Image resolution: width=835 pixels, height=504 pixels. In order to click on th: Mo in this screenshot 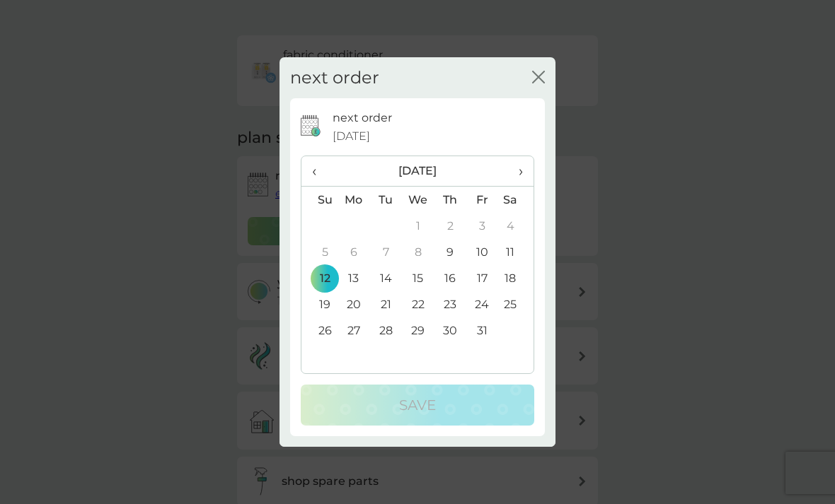, I will do `click(354, 200)`.